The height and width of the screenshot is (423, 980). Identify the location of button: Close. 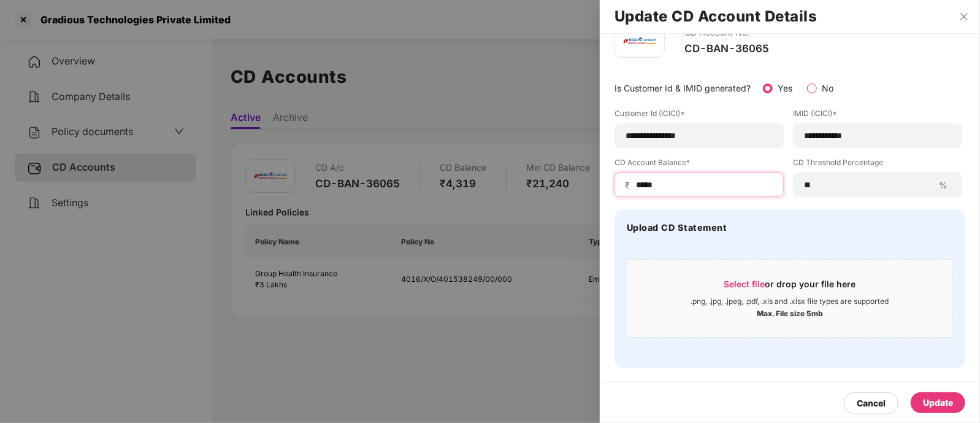
(964, 16).